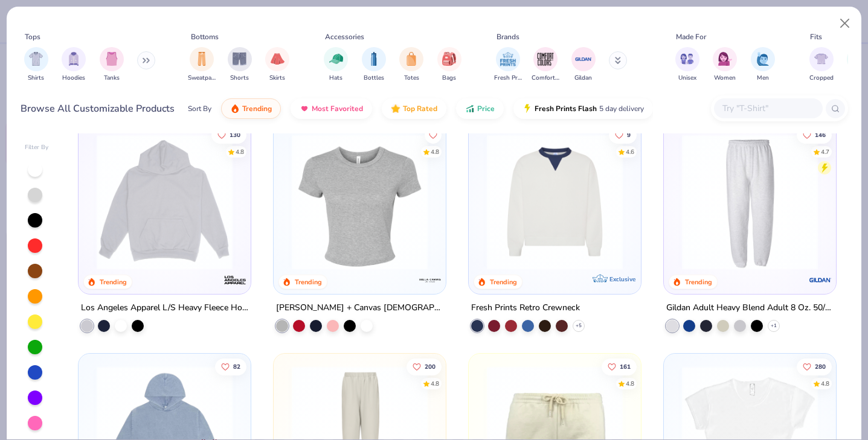  What do you see at coordinates (449, 65) in the screenshot?
I see `div: filter for Bags` at bounding box center [449, 65].